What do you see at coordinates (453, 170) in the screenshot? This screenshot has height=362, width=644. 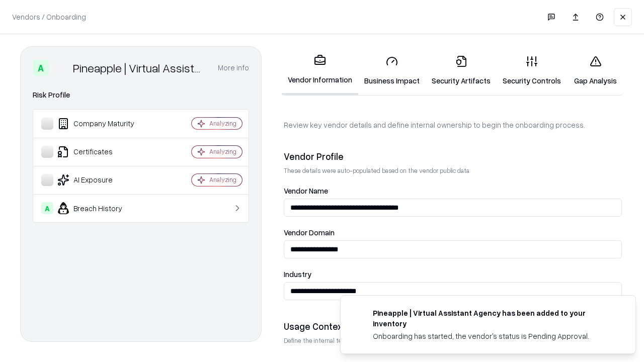 I see `p: These details were auto-populated based on the vendor public data` at bounding box center [453, 170].